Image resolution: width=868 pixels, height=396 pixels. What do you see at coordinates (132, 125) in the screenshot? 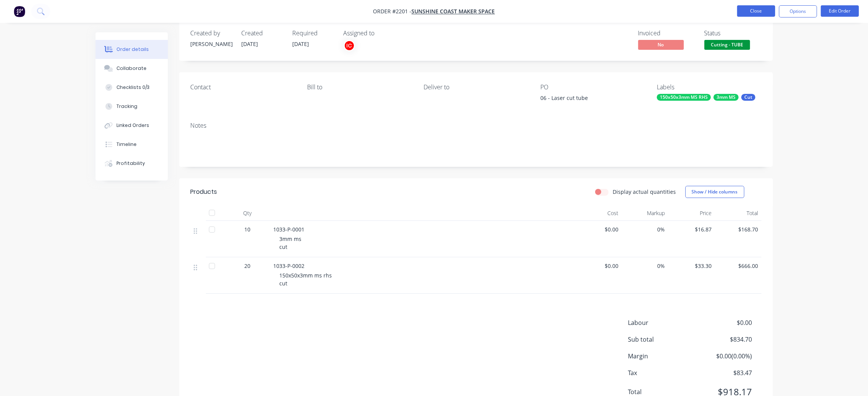
I see `button: Linked Orders` at bounding box center [132, 125].